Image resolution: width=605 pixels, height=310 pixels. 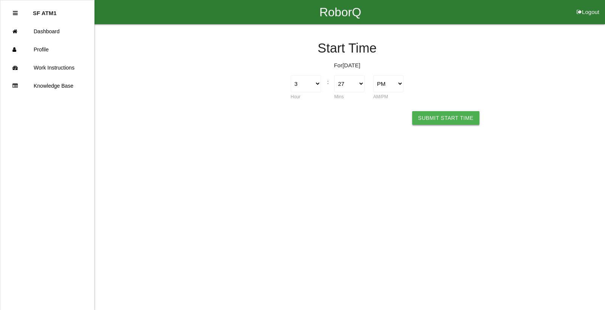 What do you see at coordinates (47, 86) in the screenshot?
I see `a: Knowledge Base` at bounding box center [47, 86].